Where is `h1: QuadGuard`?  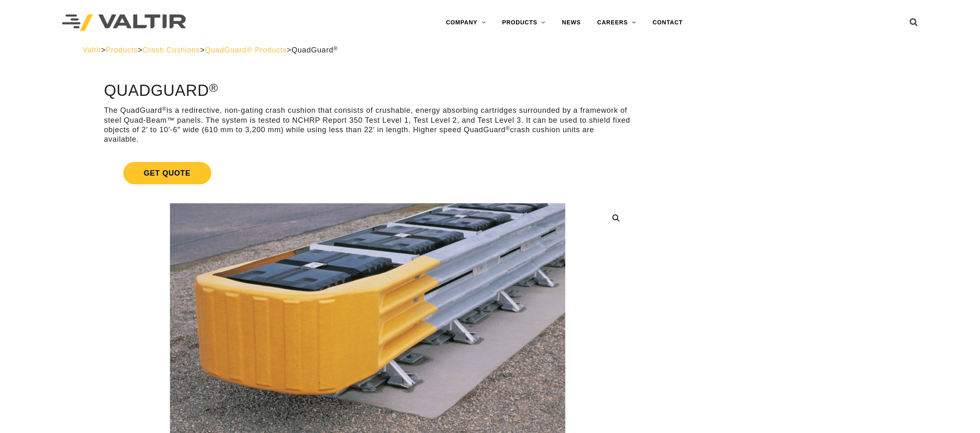
h1: QuadGuard is located at coordinates (368, 91).